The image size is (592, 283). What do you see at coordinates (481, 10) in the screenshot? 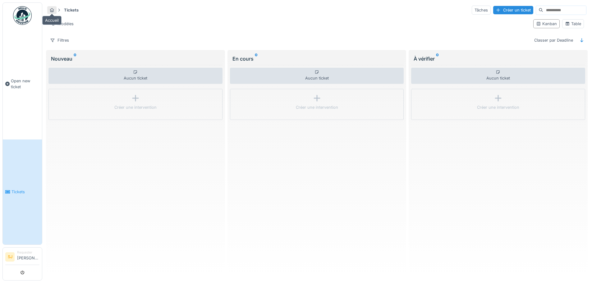
I see `div: Tâches` at bounding box center [481, 10].